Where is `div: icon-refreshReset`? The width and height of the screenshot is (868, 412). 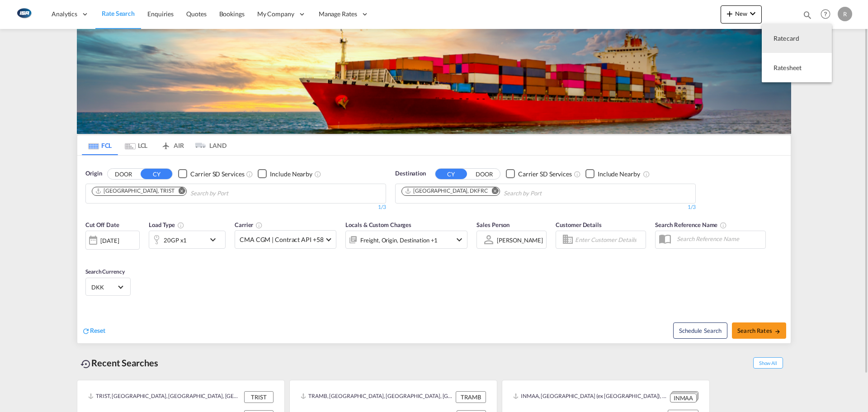
div: icon-refreshReset is located at coordinates (94, 331).